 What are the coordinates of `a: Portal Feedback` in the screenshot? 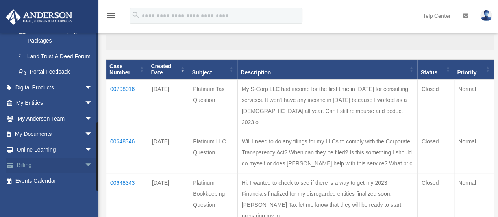 It's located at (56, 72).